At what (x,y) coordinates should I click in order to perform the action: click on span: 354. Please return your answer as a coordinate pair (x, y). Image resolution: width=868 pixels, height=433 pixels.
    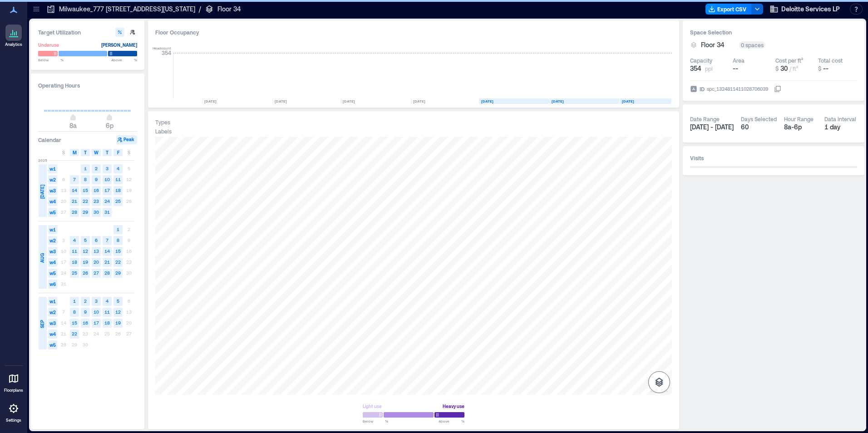
    Looking at the image, I should click on (695, 69).